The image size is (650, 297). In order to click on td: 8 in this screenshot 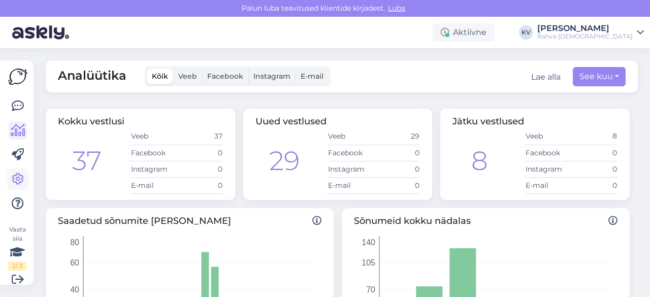, I will do `click(594, 137)`.